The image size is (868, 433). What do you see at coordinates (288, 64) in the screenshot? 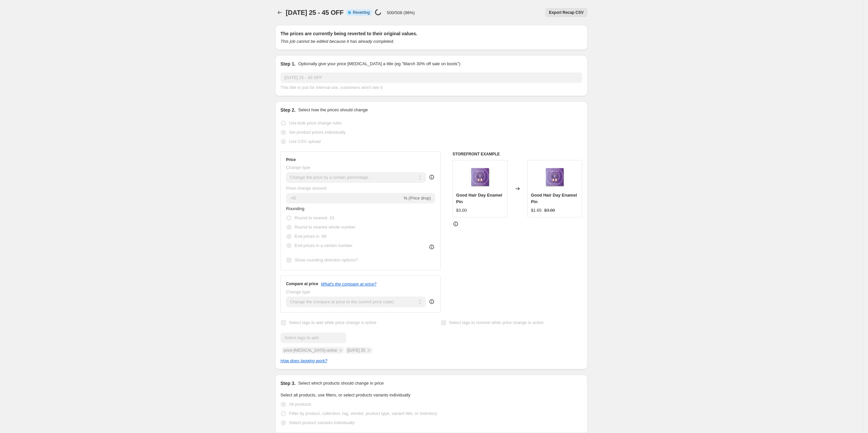
I see `h2: Step 1.` at bounding box center [288, 64].